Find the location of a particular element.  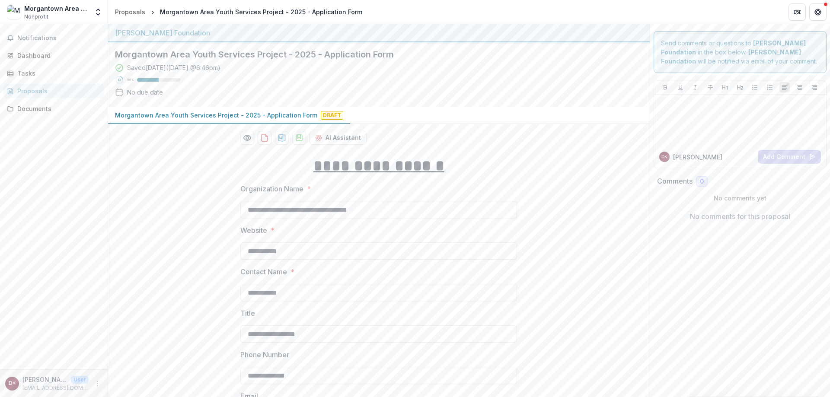

div: Dashboard is located at coordinates (57, 55).